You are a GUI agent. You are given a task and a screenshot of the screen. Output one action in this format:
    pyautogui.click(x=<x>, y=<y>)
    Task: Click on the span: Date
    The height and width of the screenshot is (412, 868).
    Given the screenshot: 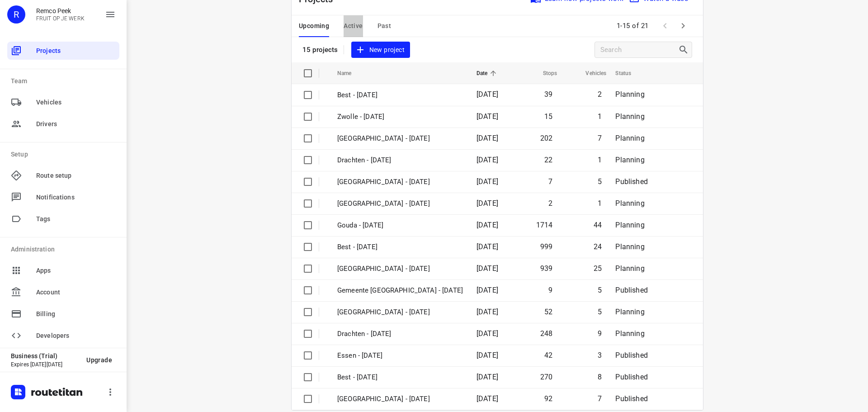 What is the action you would take?
    pyautogui.click(x=487, y=73)
    